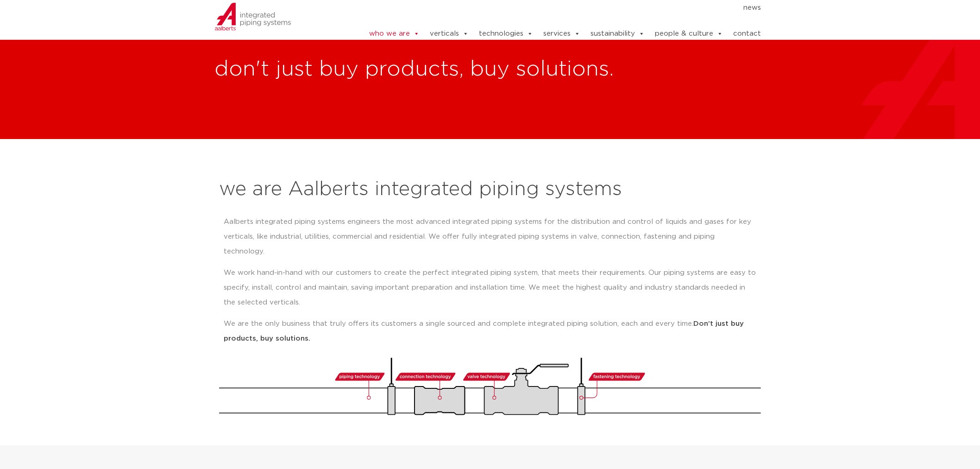  What do you see at coordinates (490, 237) in the screenshot?
I see `p: Aalberts integrated piping systems engineers the most advanced integrated piping systems for the ...` at bounding box center [490, 237].